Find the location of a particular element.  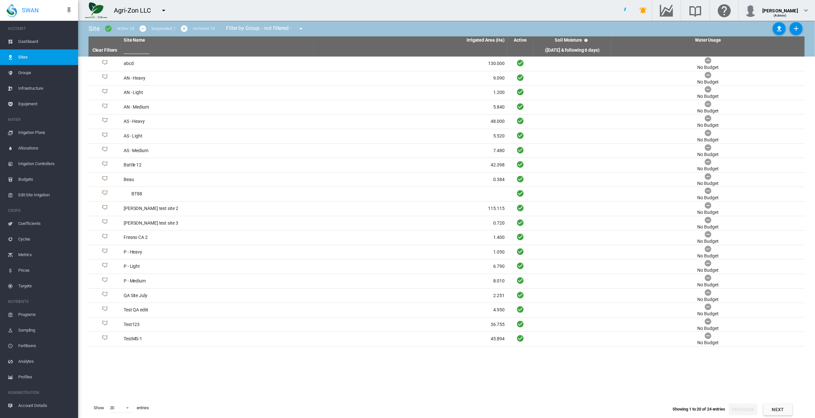

span: Sampling is located at coordinates (46, 331).